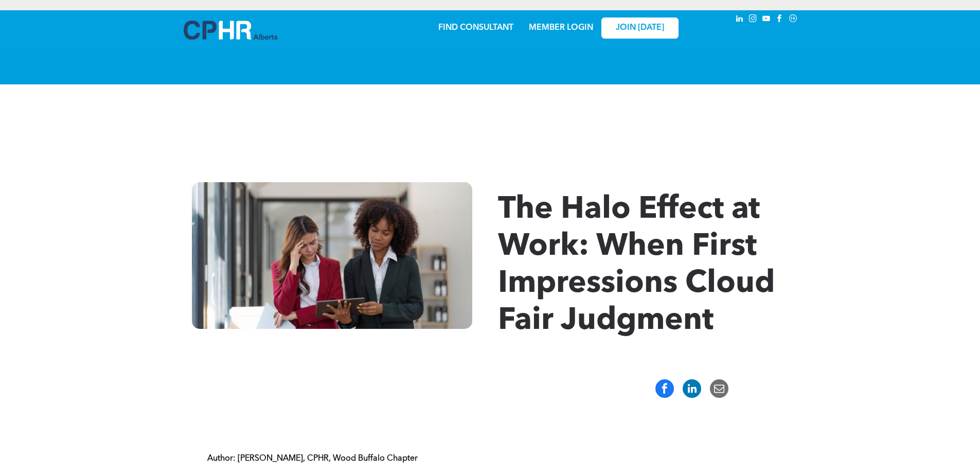 This screenshot has height=473, width=980. Describe the element at coordinates (767, 20) in the screenshot. I see `a: youtube` at that location.